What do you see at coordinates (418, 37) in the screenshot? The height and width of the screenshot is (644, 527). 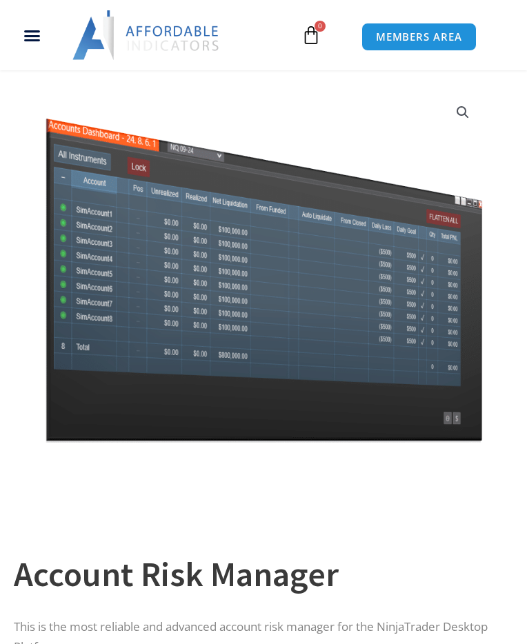 I see `a: MEMBERS AREA` at bounding box center [418, 37].